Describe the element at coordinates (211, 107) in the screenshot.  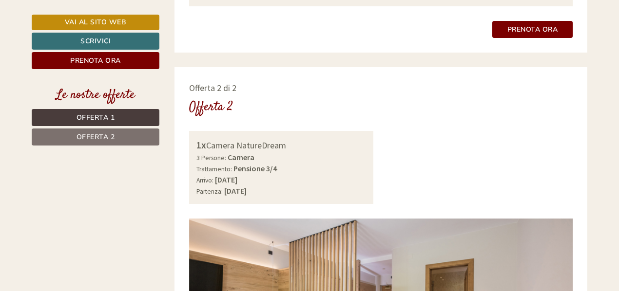
I see `div: Offerta 2` at that location.